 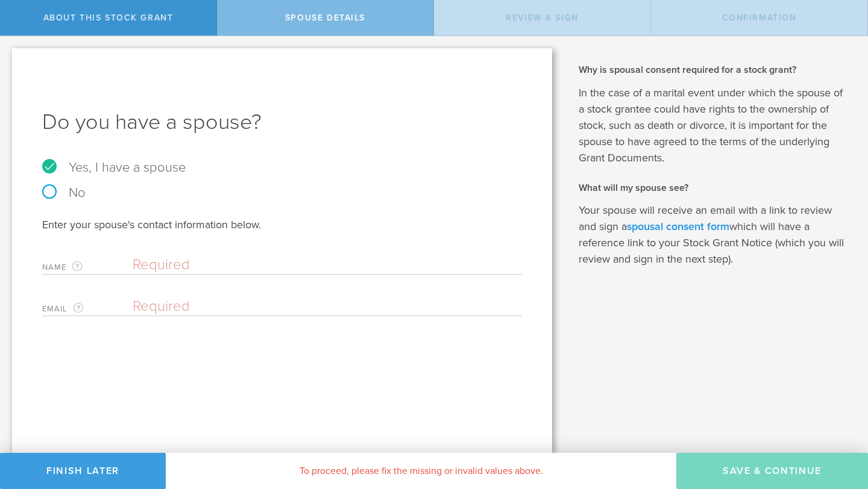 What do you see at coordinates (715, 70) in the screenshot?
I see `h2: Why is spousal consent required for a stock grant?` at bounding box center [715, 70].